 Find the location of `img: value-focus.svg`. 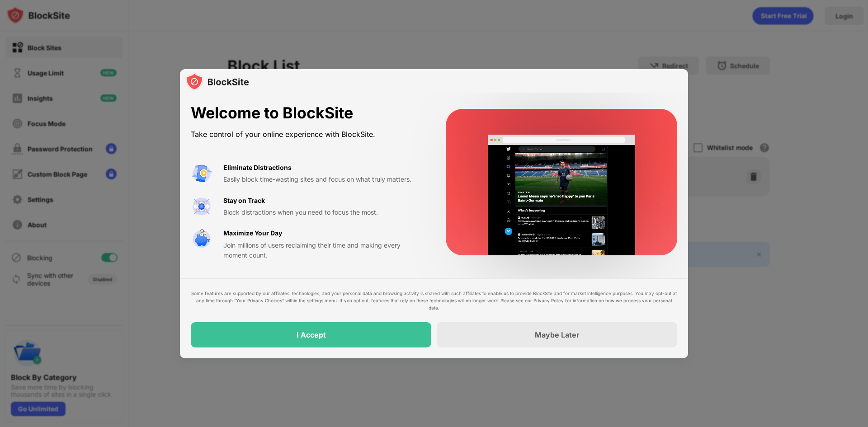

img: value-focus.svg is located at coordinates (202, 206).